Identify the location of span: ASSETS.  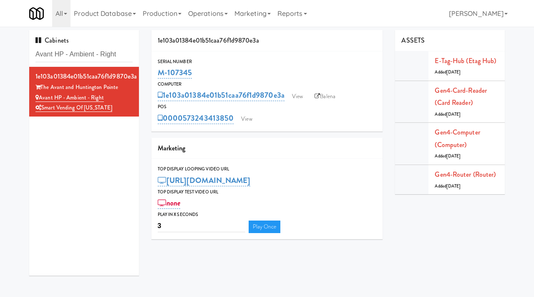
(413, 40).